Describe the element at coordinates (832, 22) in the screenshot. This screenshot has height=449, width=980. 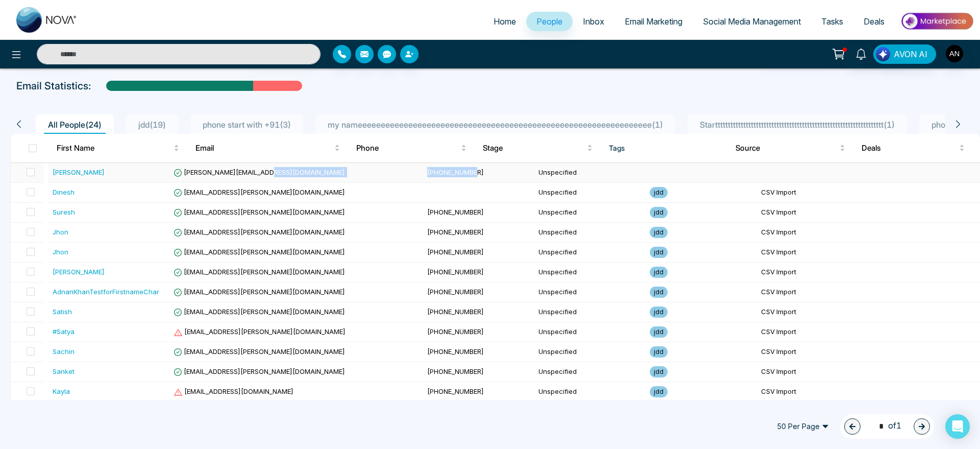
I see `a: Tasks` at that location.